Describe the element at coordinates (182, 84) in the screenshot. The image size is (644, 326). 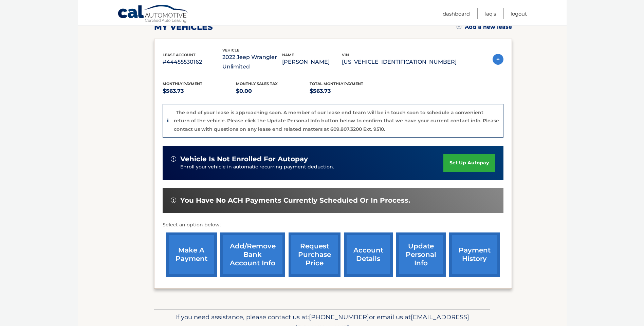
I see `span: Monthly Payment` at that location.